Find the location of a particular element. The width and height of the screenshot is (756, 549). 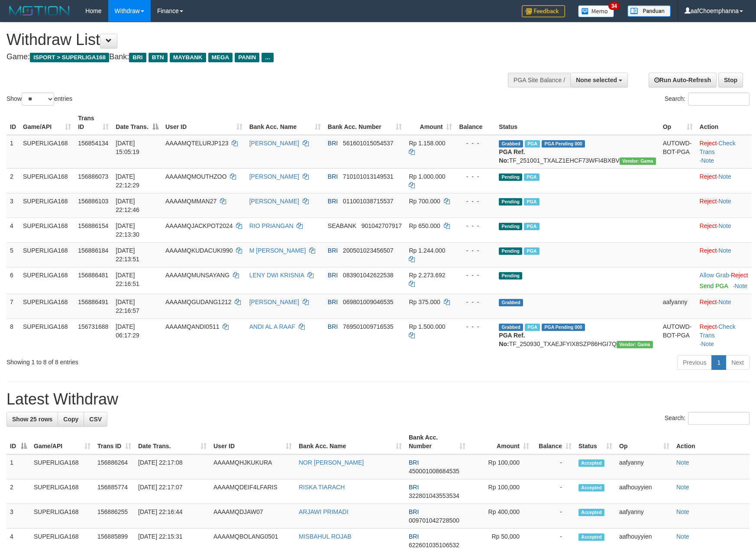

span: 156886103 is located at coordinates (93, 201).